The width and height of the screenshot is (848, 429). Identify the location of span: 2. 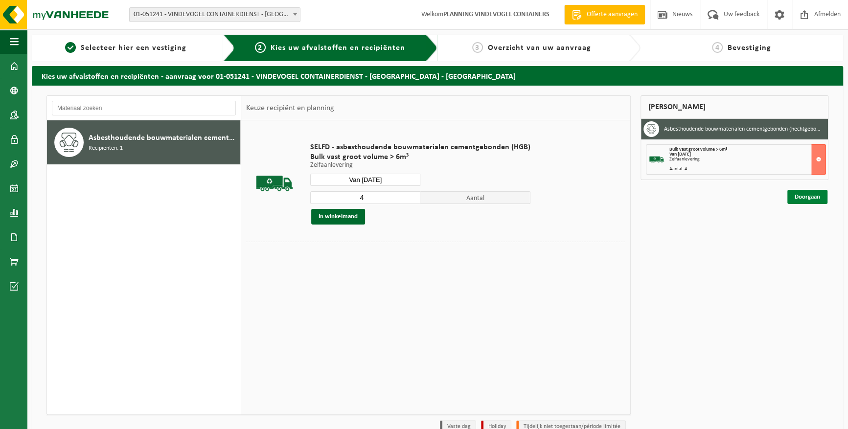
(260, 47).